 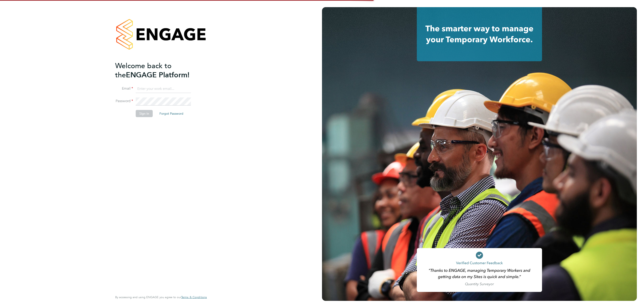 I want to click on span: Welcome back to the, so click(x=143, y=70).